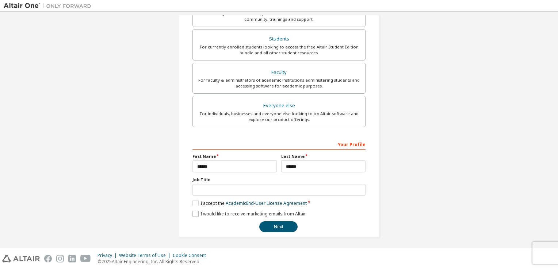 The width and height of the screenshot is (558, 269). I want to click on img: instagram.svg, so click(60, 259).